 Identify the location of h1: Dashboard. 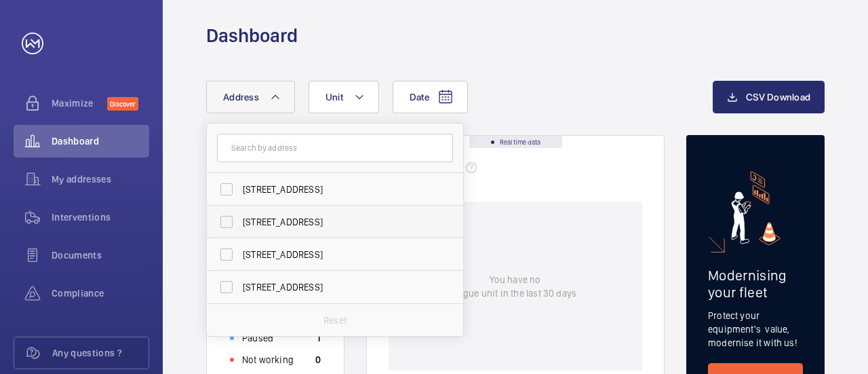
(252, 35).